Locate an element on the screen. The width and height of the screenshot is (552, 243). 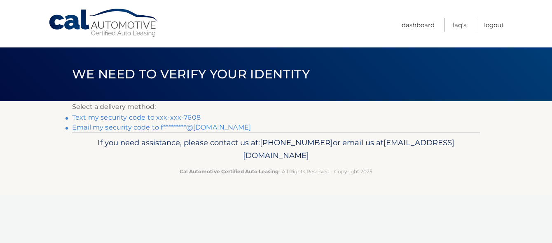
a: Logout is located at coordinates (494, 25).